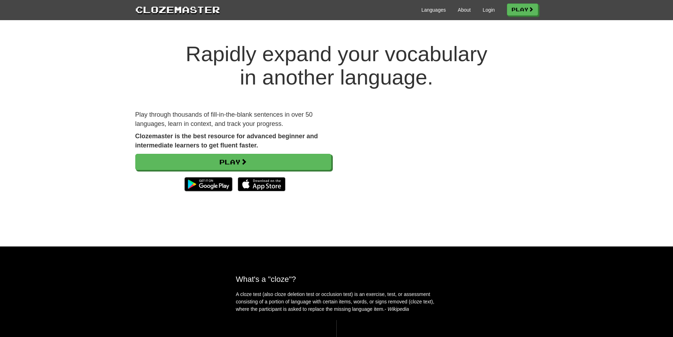 The height and width of the screenshot is (337, 673). Describe the element at coordinates (337, 279) in the screenshot. I see `h2: What's a "cloze"?` at that location.